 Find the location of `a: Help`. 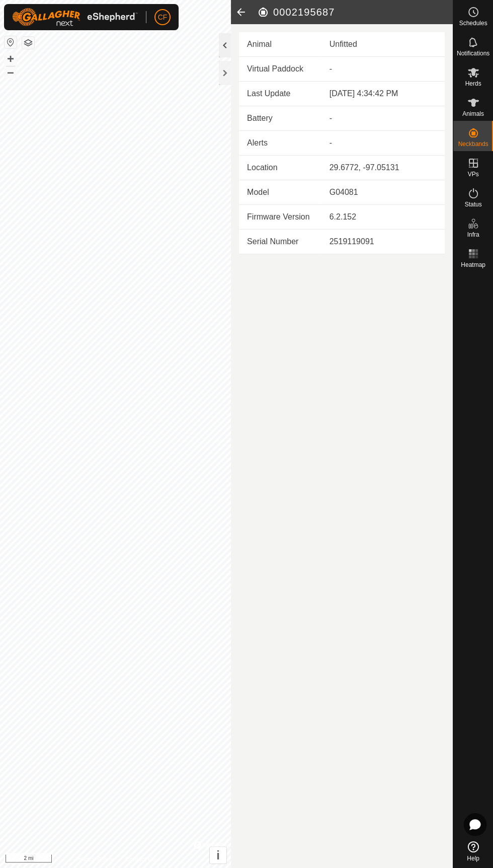

a: Help is located at coordinates (473, 852).